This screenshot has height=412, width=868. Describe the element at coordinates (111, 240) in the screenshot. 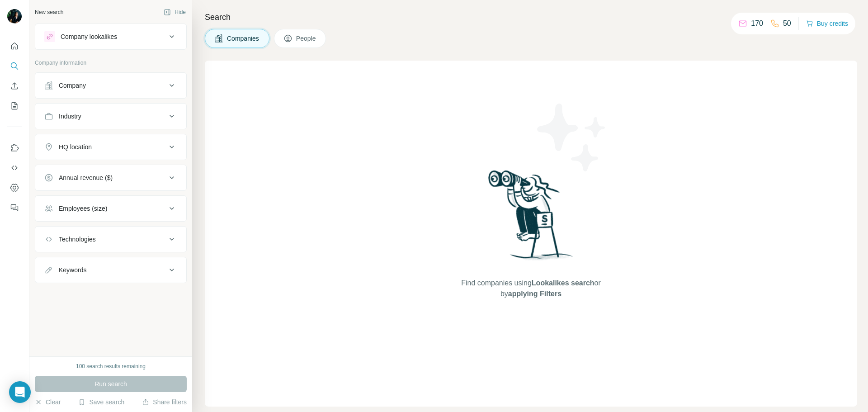

I see `button: Technologies` at that location.